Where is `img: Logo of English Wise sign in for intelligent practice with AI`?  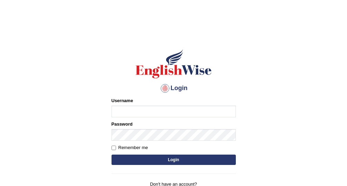 img: Logo of English Wise sign in for intelligent practice with AI is located at coordinates (174, 64).